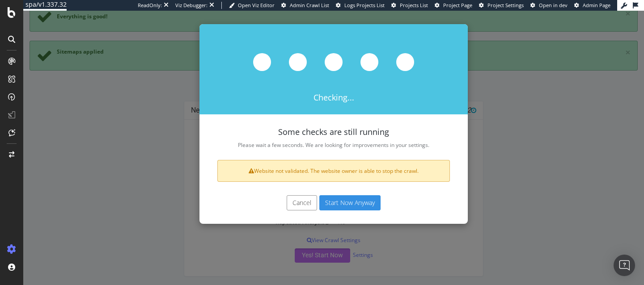  I want to click on div: Viz Debugger:, so click(192, 5).